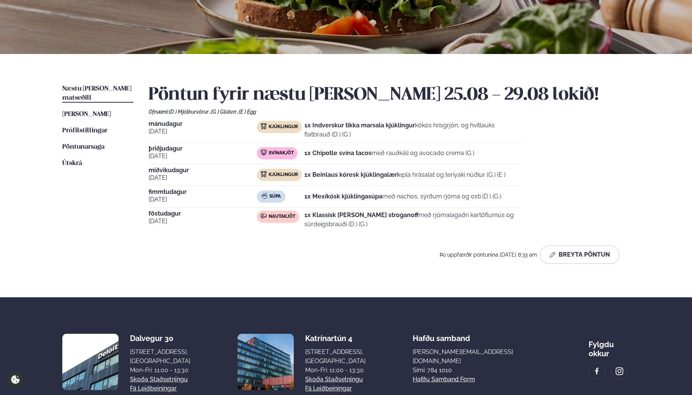  I want to click on span: Nautakjöt, so click(282, 217).